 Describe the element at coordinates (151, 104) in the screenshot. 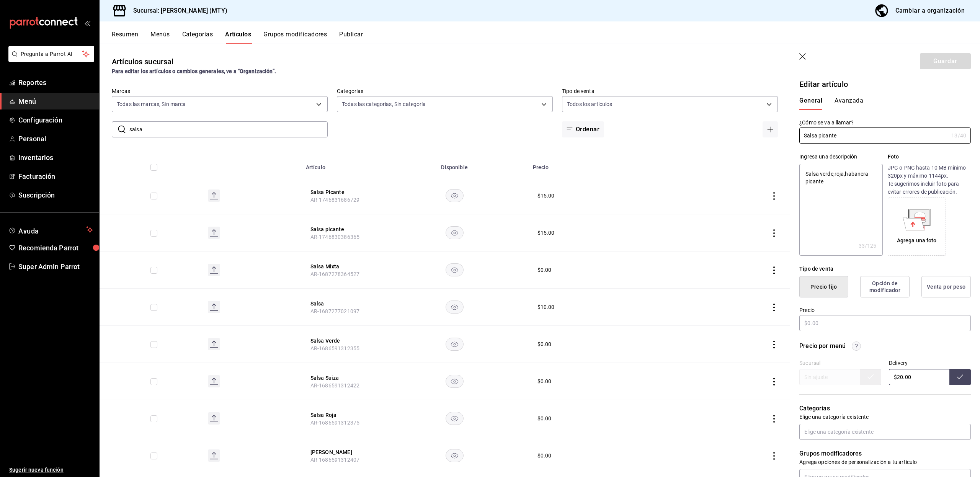

I see `span: Todas las marcas, Sin marca` at that location.